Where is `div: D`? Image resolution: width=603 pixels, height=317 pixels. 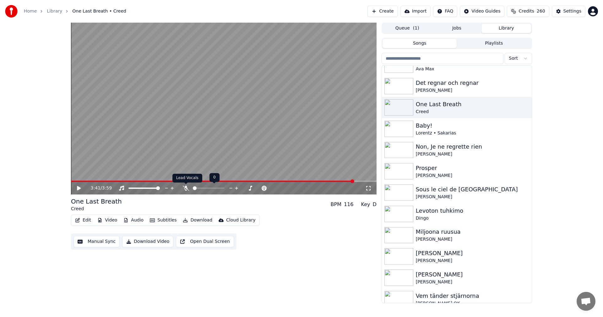 div: D is located at coordinates (375, 205).